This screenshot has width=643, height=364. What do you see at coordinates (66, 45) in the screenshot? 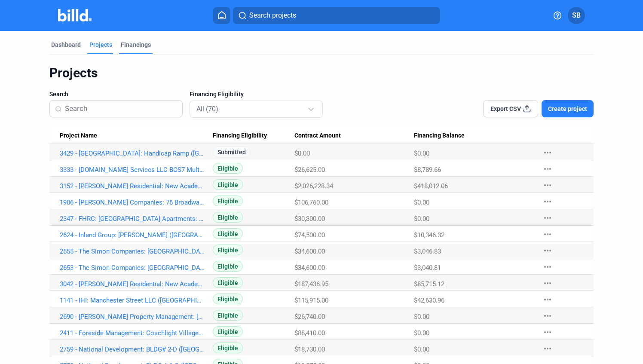
I see `div: Dashboard` at bounding box center [66, 45].